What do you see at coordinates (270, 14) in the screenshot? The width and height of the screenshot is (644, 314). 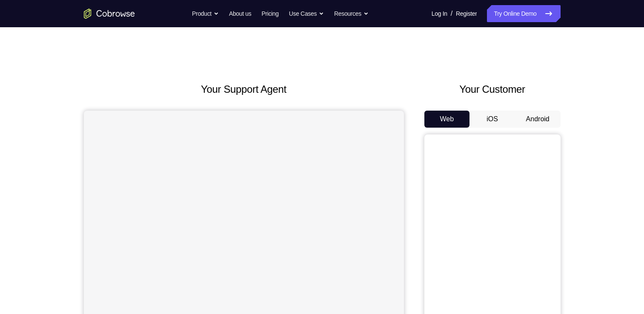 I see `a: Pricing` at bounding box center [270, 14].